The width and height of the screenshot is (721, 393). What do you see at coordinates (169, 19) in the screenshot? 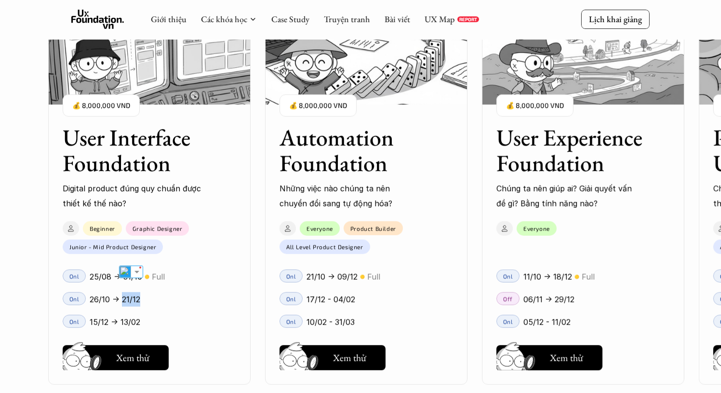
I see `a: Giới thiệu` at bounding box center [169, 19].